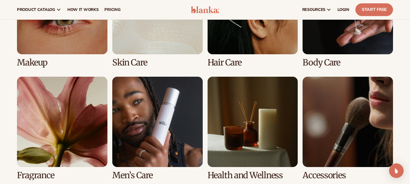 This screenshot has height=184, width=410. I want to click on span: product catalog, so click(36, 10).